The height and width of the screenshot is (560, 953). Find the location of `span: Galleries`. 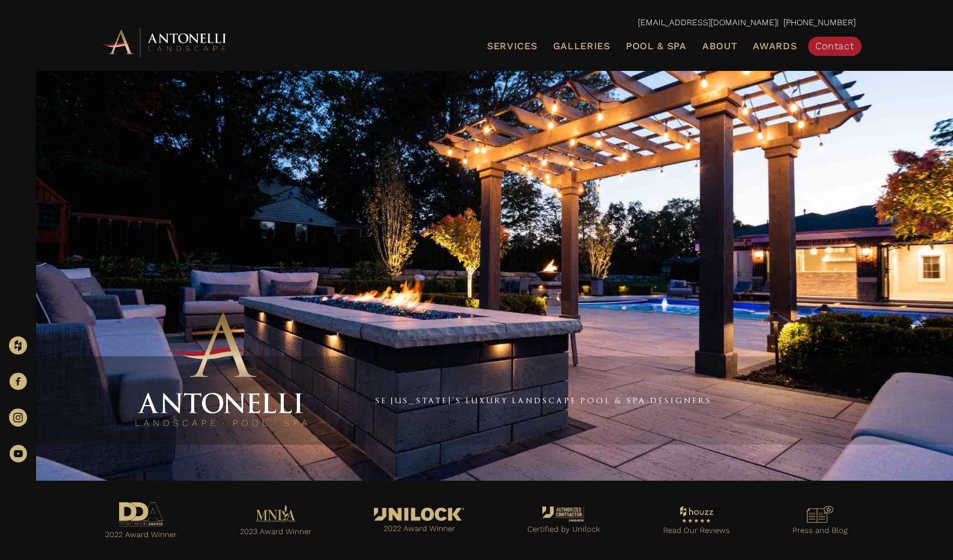

span: Galleries is located at coordinates (581, 46).